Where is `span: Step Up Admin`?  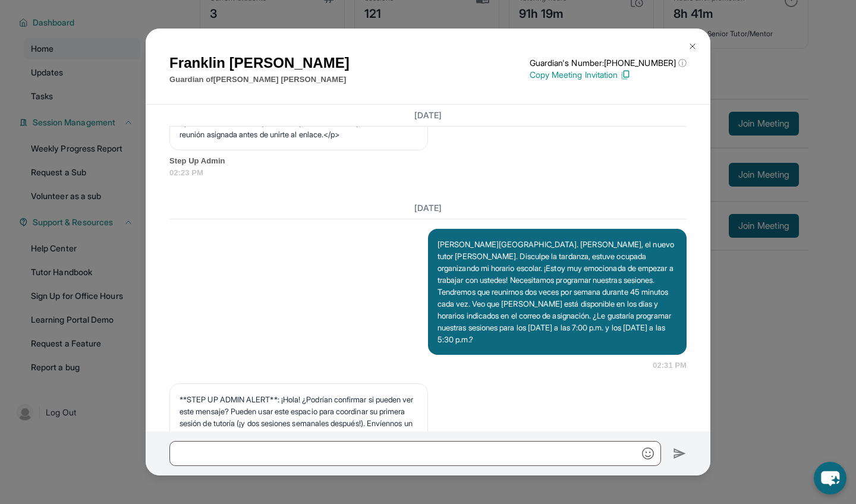
span: Step Up Admin is located at coordinates (428, 161).